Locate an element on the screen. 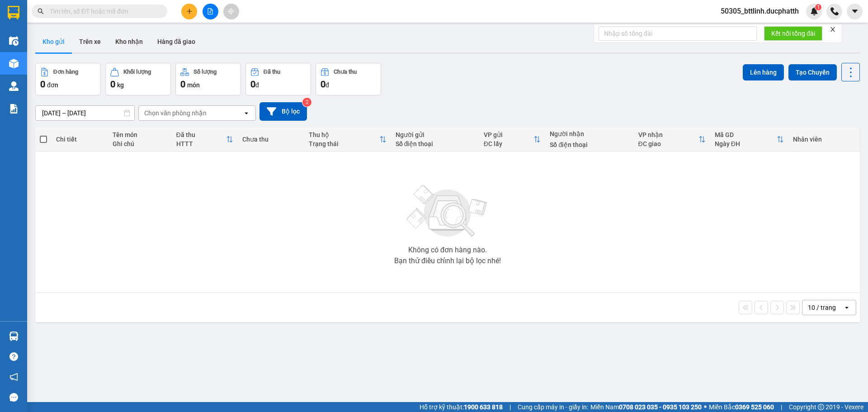 The width and height of the screenshot is (868, 412). div: Bạn thử điều chỉnh lại bộ lọc nhé! is located at coordinates (447, 261).